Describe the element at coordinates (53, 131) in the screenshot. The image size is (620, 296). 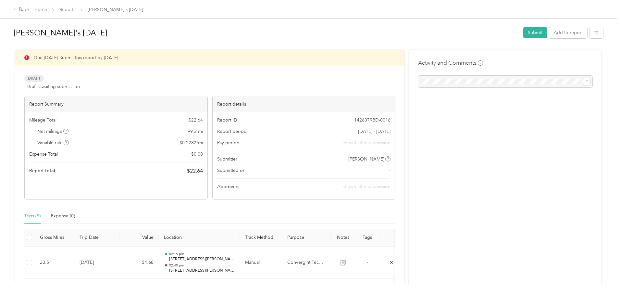
I see `span: Net mileage` at that location.